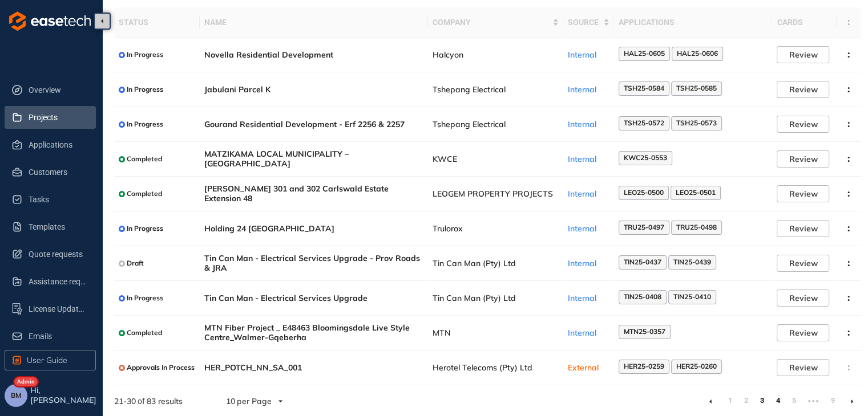  I want to click on span: Jabulani Parcel K, so click(314, 89).